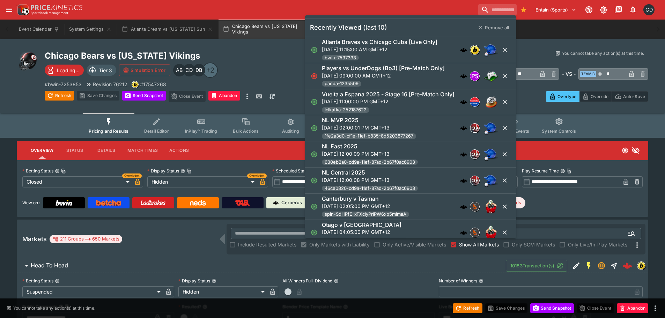  I want to click on span: Team B, so click(588, 74).